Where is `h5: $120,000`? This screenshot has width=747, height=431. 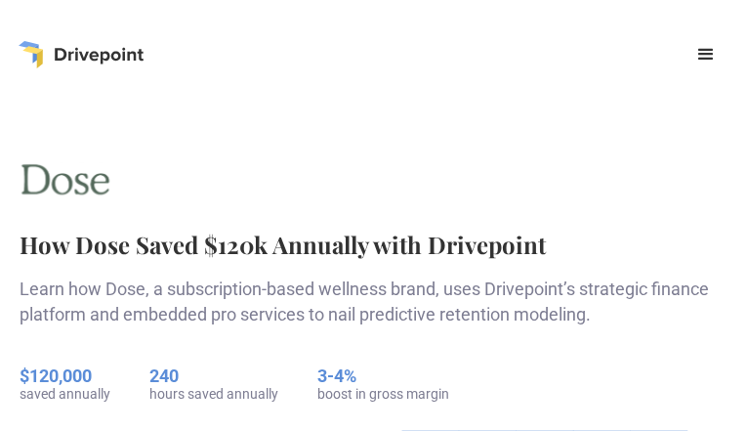 h5: $120,000 is located at coordinates (64, 376).